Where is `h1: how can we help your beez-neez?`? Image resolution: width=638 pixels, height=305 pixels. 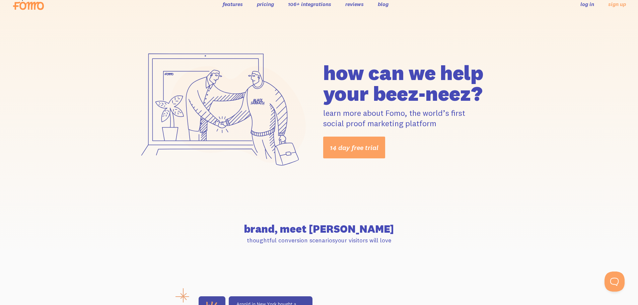
h1: how can we help your beez-neez? is located at coordinates (414, 83).